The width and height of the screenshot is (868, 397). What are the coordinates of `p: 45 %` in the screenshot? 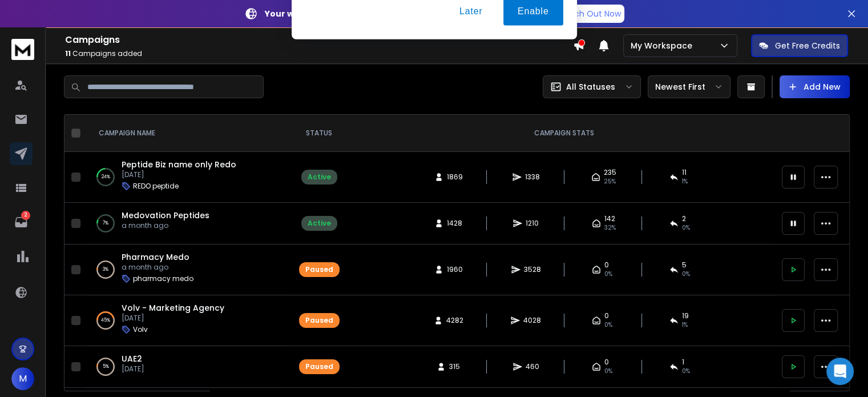 It's located at (106, 320).